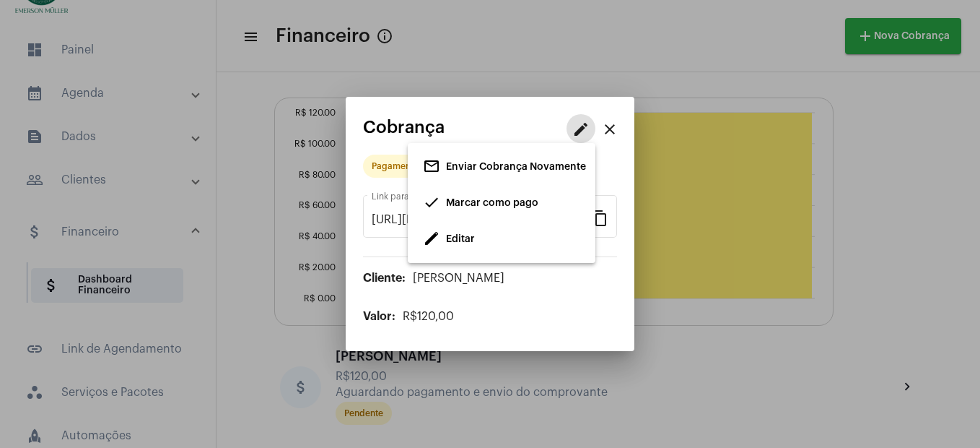 Image resolution: width=980 pixels, height=448 pixels. What do you see at coordinates (516, 167) in the screenshot?
I see `span: Enviar Cobrança Novamente` at bounding box center [516, 167].